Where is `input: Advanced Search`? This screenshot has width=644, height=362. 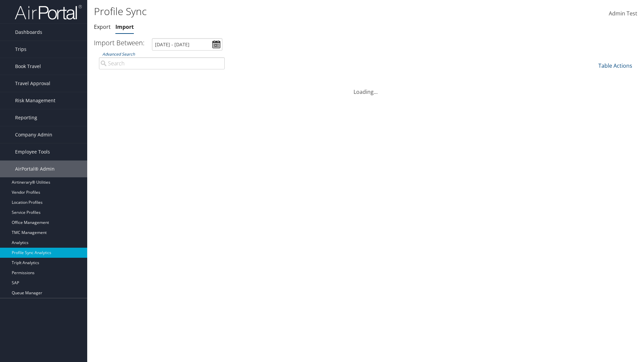
input: Advanced Search is located at coordinates (162, 63).